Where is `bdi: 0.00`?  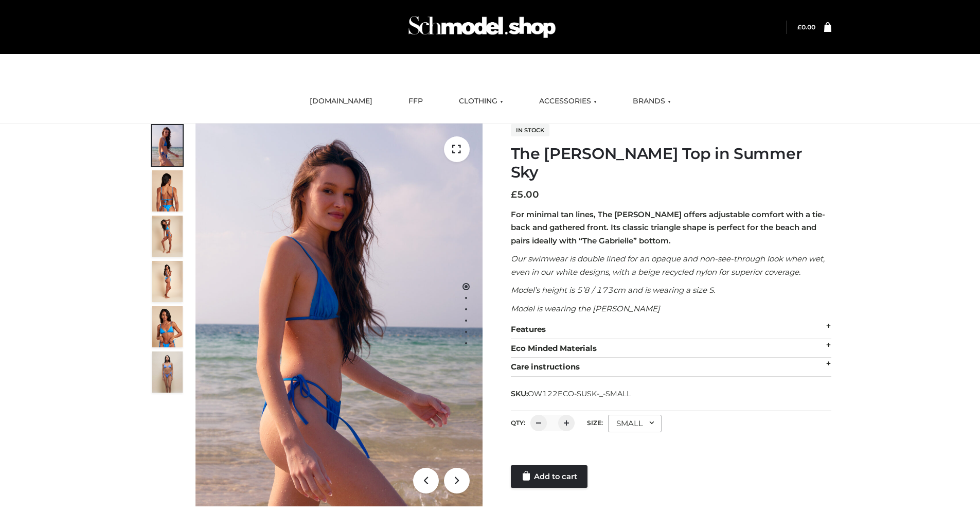 bdi: 0.00 is located at coordinates (806, 27).